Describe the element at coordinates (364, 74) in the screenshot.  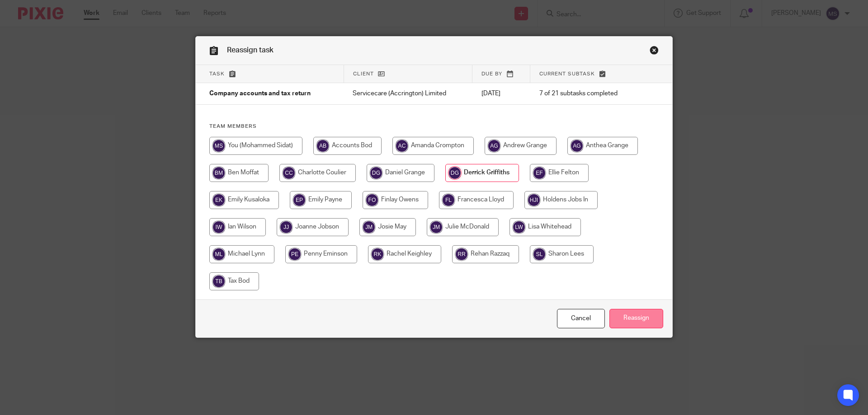
I see `span: Client` at that location.